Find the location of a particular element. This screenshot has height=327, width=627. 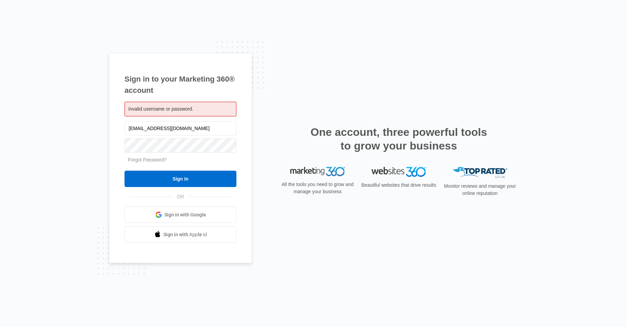

a: Forgot Password? is located at coordinates (147, 160).